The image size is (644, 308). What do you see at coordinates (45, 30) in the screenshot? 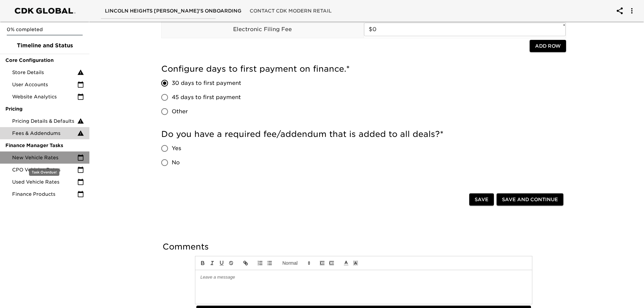
I see `p: 0% completed` at bounding box center [45, 30].